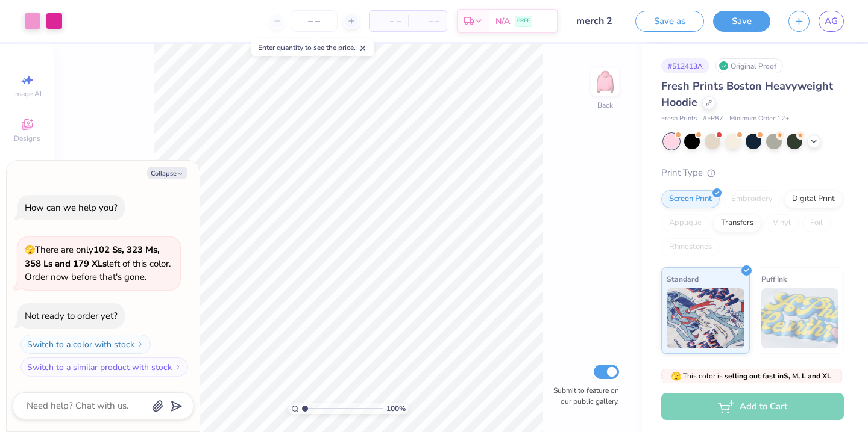 The height and width of the screenshot is (432, 868). What do you see at coordinates (605, 82) in the screenshot?
I see `img: Back` at bounding box center [605, 82].